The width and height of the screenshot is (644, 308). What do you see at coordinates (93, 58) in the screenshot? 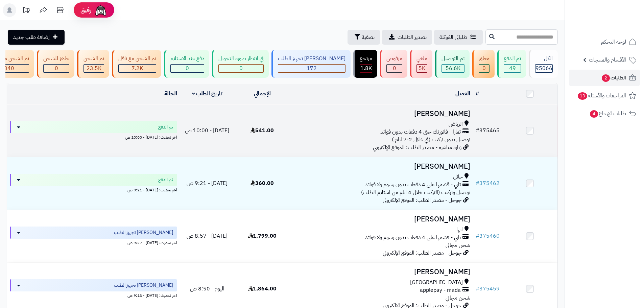
I see `div: تم الشحن` at bounding box center [93, 58].